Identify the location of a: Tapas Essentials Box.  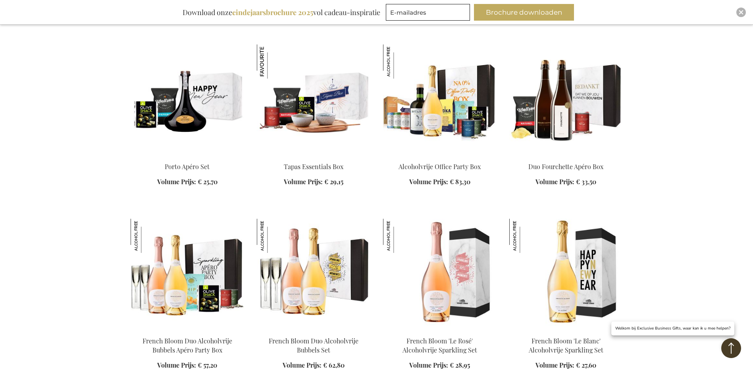
(313, 166).